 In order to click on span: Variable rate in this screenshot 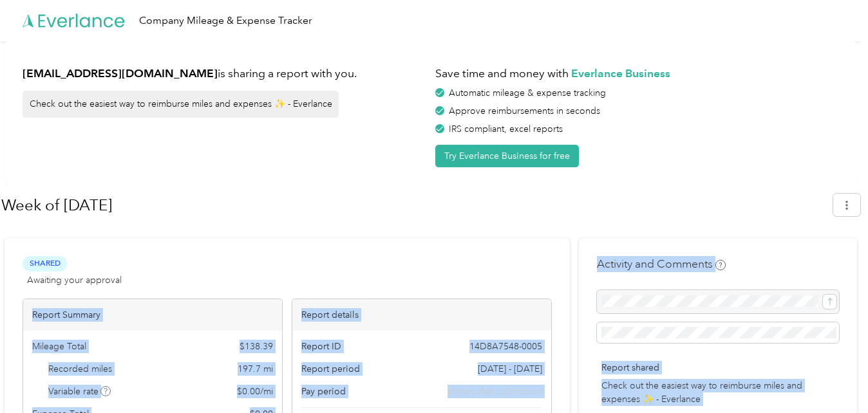, I will do `click(80, 391)`.